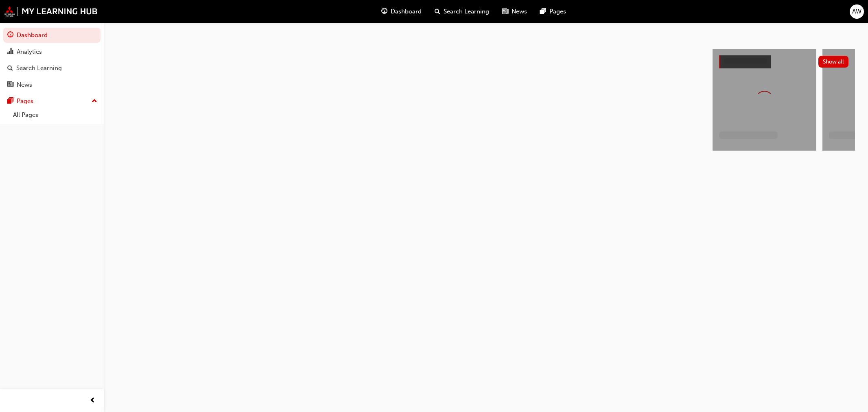 The height and width of the screenshot is (412, 868). I want to click on a: News, so click(52, 85).